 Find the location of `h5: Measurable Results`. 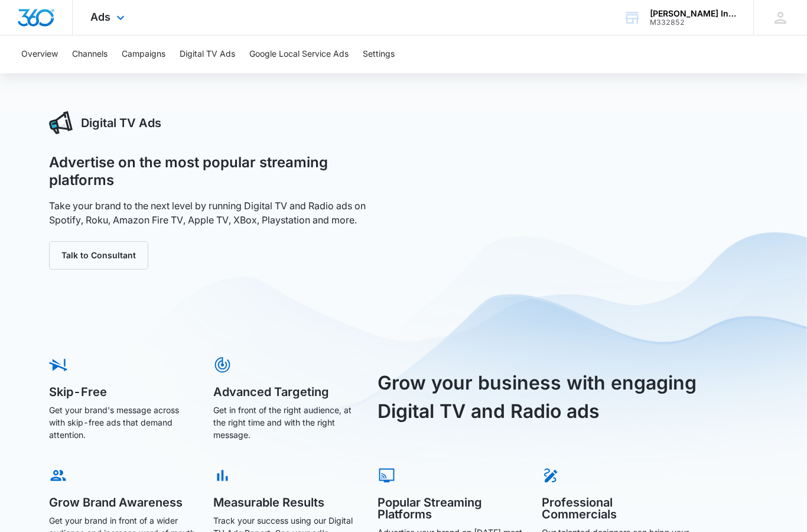

h5: Measurable Results is located at coordinates (287, 502).